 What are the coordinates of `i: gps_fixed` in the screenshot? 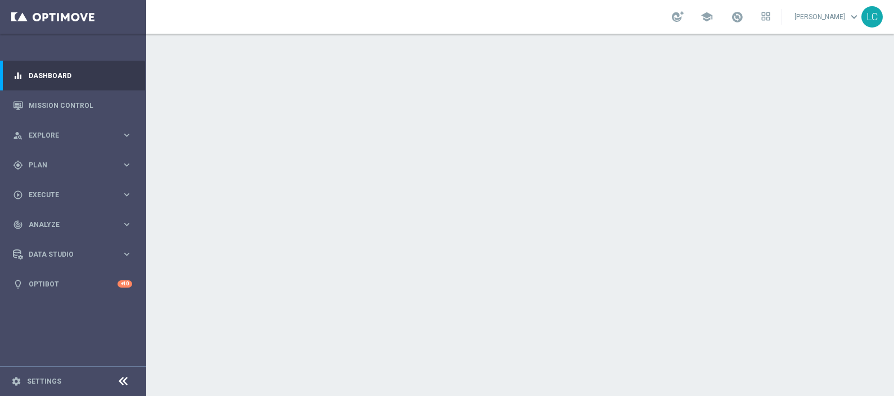 It's located at (18, 165).